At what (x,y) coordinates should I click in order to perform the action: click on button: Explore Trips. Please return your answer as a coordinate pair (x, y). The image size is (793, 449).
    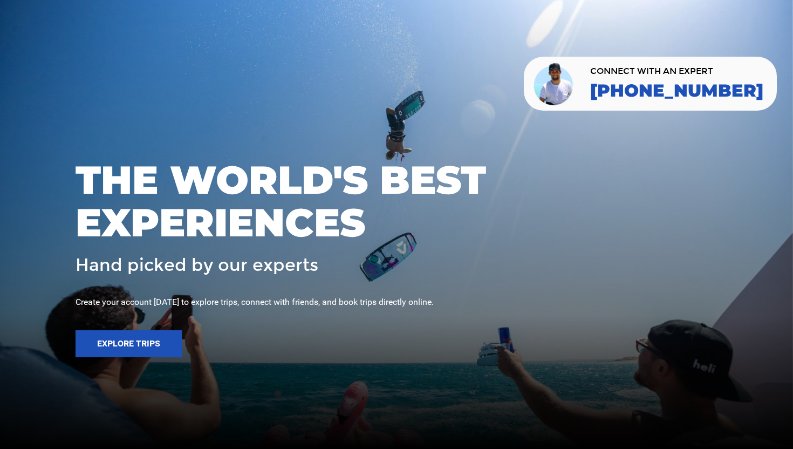
    Looking at the image, I should click on (128, 344).